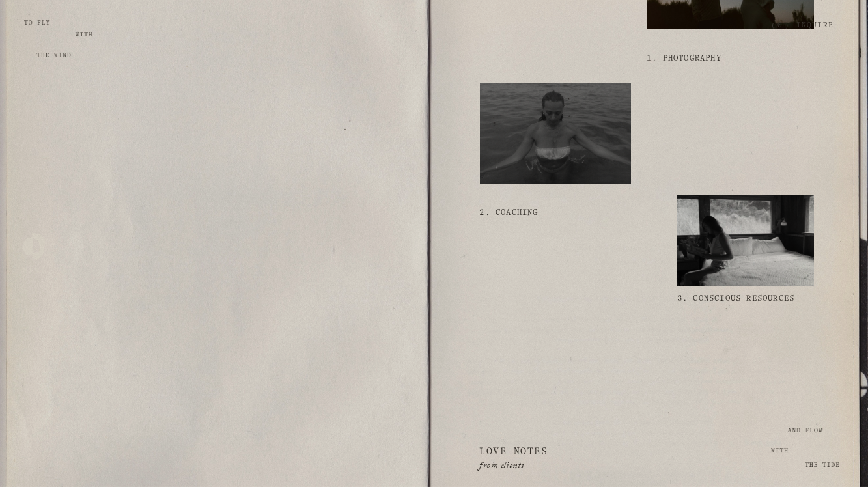 Image resolution: width=868 pixels, height=487 pixels. I want to click on a: 2. Coaching, so click(509, 213).